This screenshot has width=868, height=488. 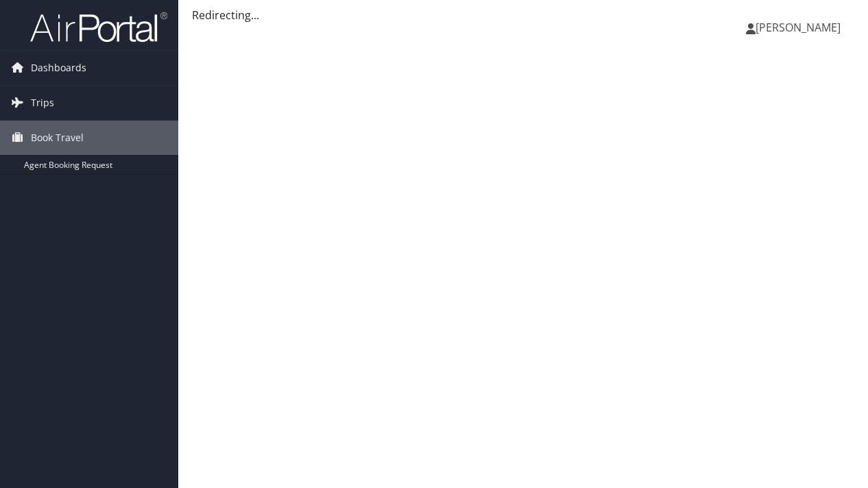 What do you see at coordinates (42, 103) in the screenshot?
I see `span: Trips` at bounding box center [42, 103].